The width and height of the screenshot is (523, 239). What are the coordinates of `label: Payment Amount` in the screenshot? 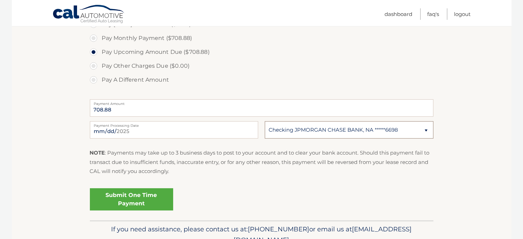 It's located at (262, 102).